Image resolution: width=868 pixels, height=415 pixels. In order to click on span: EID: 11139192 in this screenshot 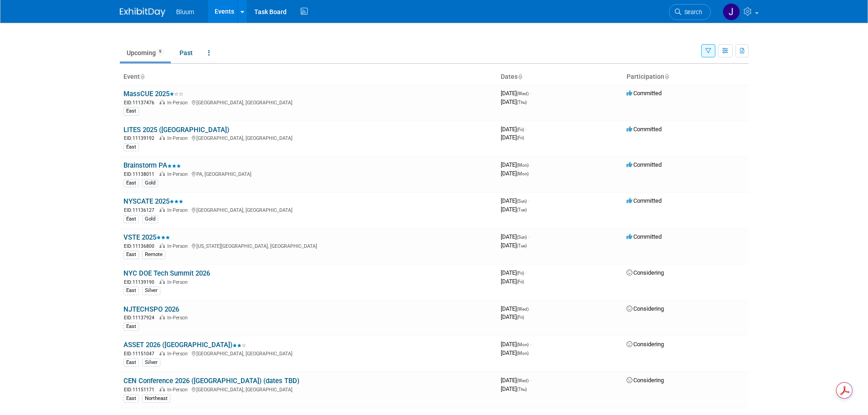, I will do `click(141, 138)`.